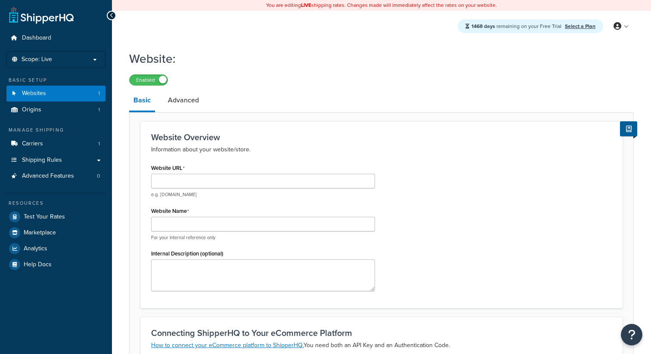 The width and height of the screenshot is (651, 354). Describe the element at coordinates (42, 160) in the screenshot. I see `span: Shipping Rules` at that location.